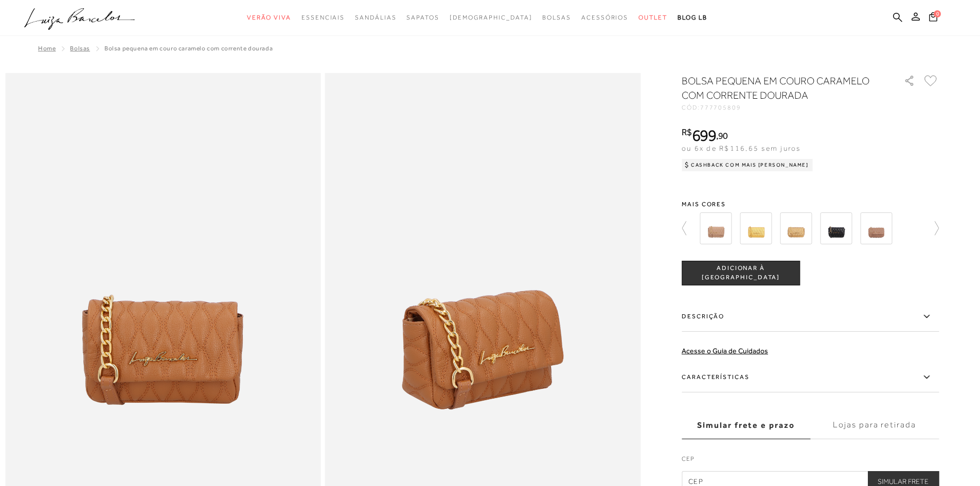 The width and height of the screenshot is (980, 486). I want to click on img: Bolsa pequena crossbody camel, so click(876, 228).